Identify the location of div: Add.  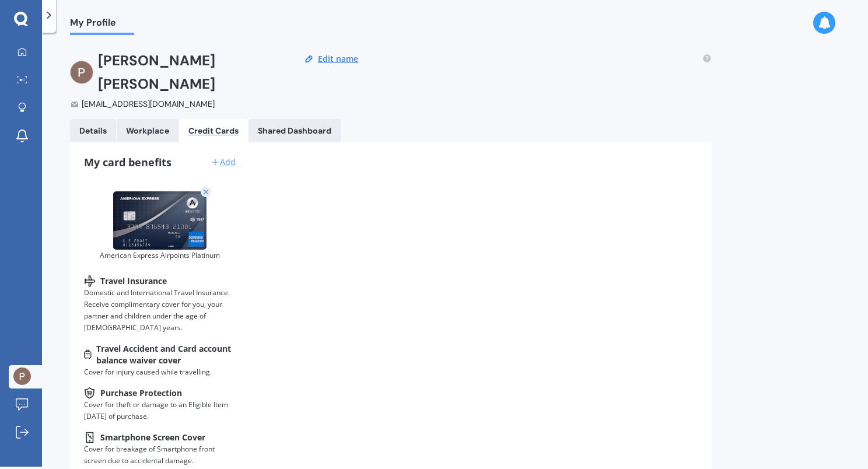
(223, 162).